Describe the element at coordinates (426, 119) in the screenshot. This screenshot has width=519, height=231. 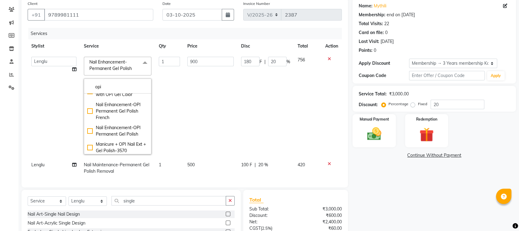
I see `label: Redemption` at that location.